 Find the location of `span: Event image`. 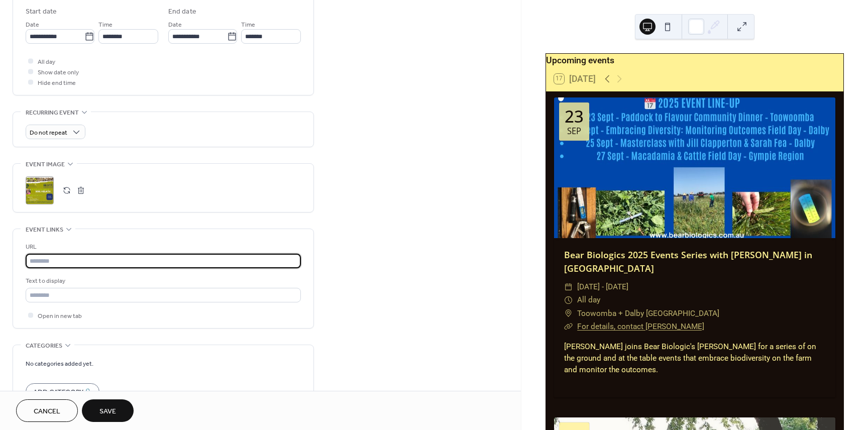

span: Event image is located at coordinates (45, 164).